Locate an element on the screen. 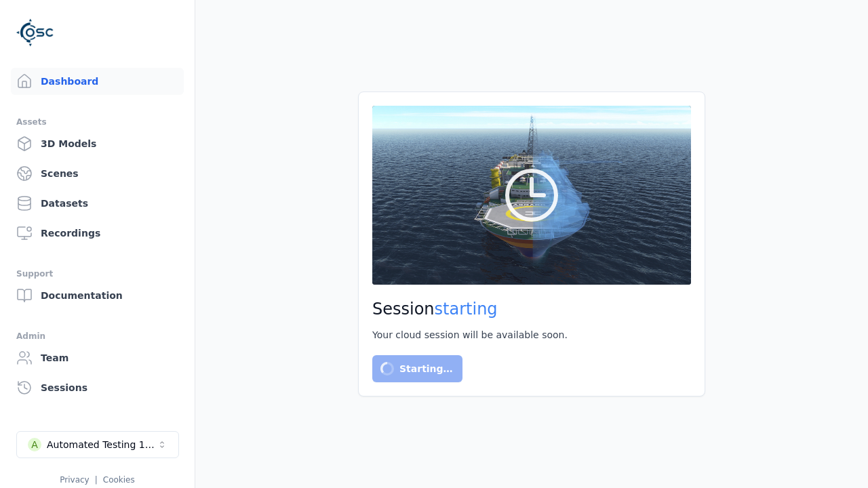  div: Automated Testing 1 - Playwright is located at coordinates (101, 445).